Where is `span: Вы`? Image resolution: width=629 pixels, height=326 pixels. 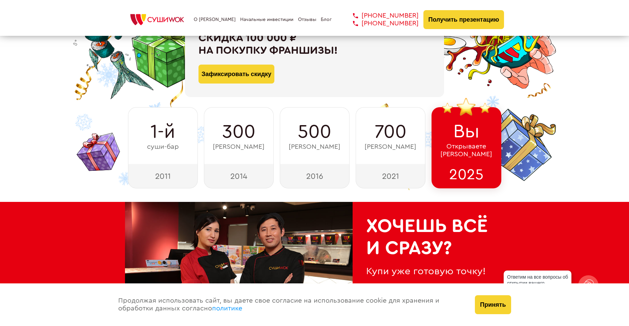 span: Вы is located at coordinates (466, 132).